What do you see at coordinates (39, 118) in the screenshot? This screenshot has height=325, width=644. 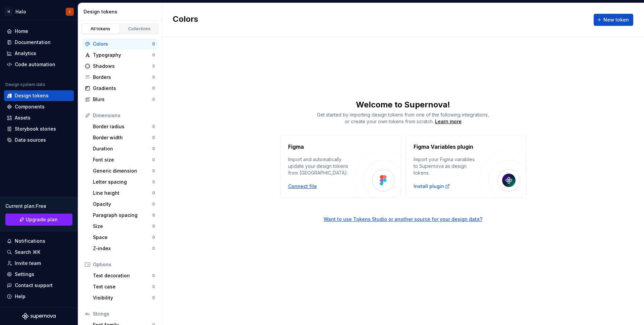 I see `a: Assets` at bounding box center [39, 118].